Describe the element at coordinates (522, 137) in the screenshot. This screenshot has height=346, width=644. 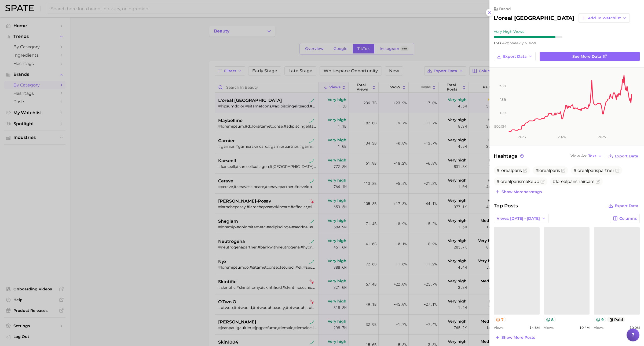
I see `tspan: 2023` at that location.